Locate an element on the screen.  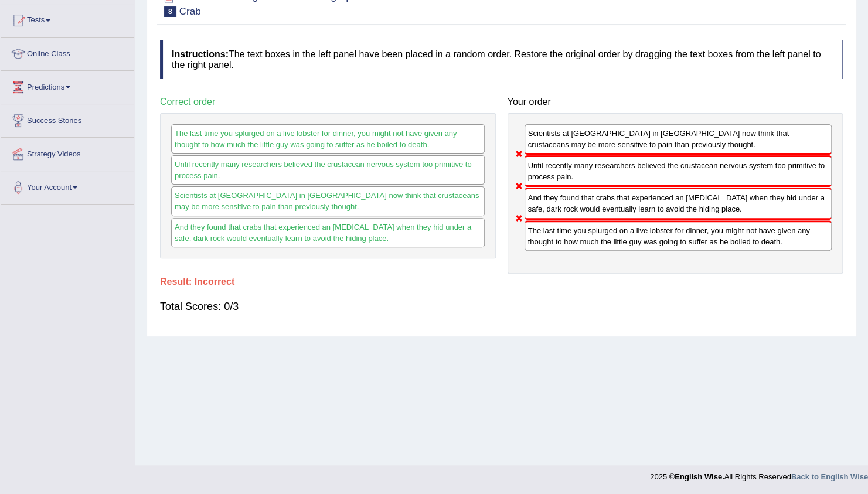
a: Success Stories is located at coordinates (67, 119).